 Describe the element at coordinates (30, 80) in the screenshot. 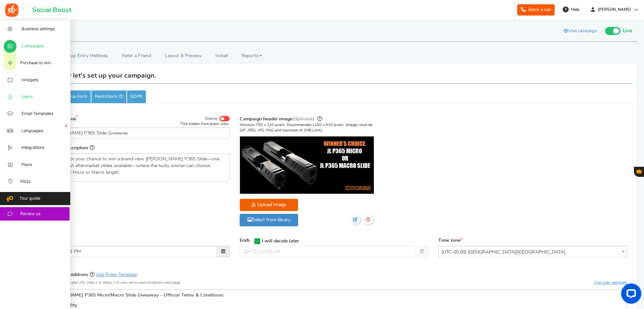

I see `span: Widgets` at that location.